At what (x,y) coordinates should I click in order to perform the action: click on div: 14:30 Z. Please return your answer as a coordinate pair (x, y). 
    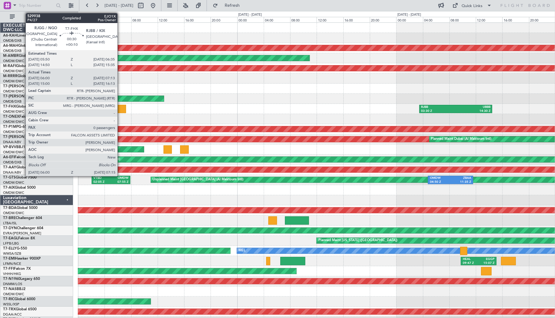
    Looking at the image, I should click on (473, 111).